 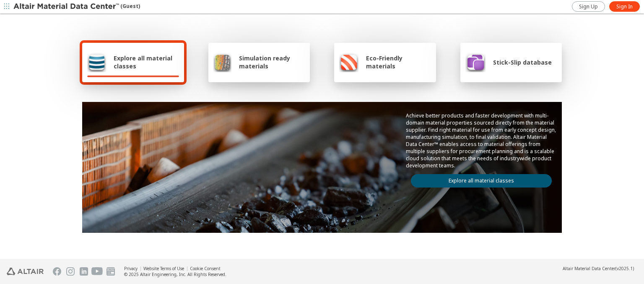 I want to click on img: Eco-Friendly materials, so click(x=349, y=62).